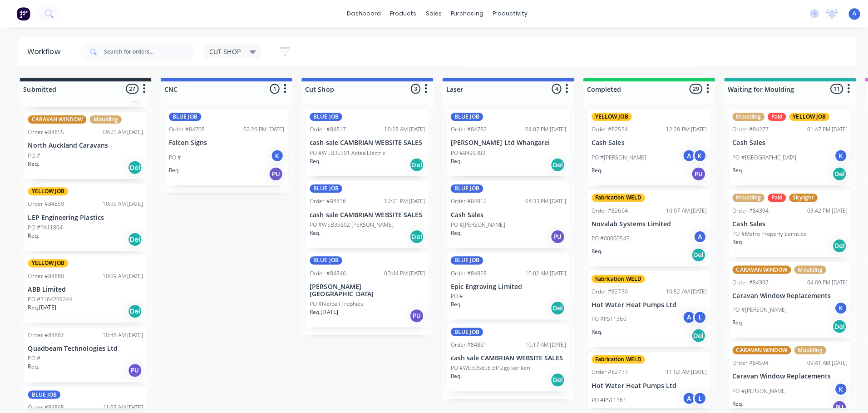 The image size is (868, 413). What do you see at coordinates (504, 284) in the screenshot?
I see `p: Epic Engraving Limited` at bounding box center [504, 284].